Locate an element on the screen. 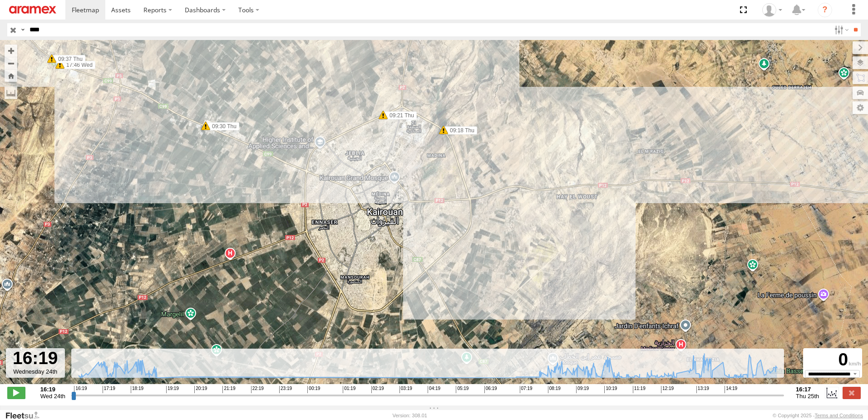 The width and height of the screenshot is (868, 420). span: 14:19 is located at coordinates (731, 390).